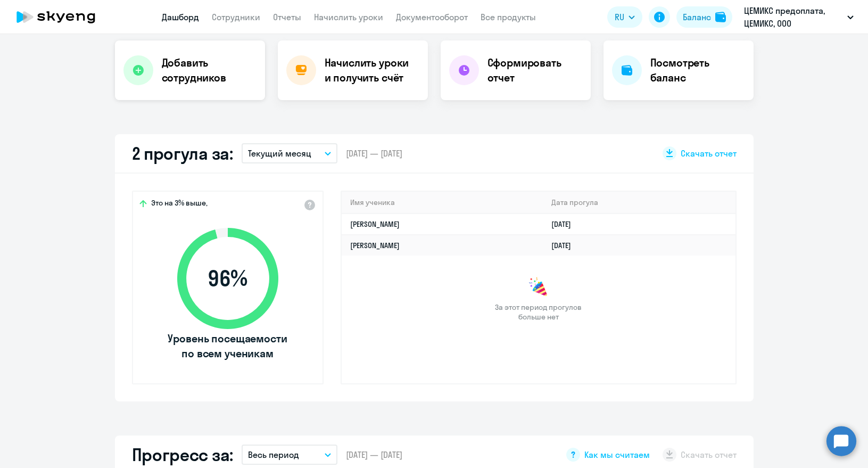 The height and width of the screenshot is (468, 868). Describe the element at coordinates (721, 17) in the screenshot. I see `img: balance` at that location.